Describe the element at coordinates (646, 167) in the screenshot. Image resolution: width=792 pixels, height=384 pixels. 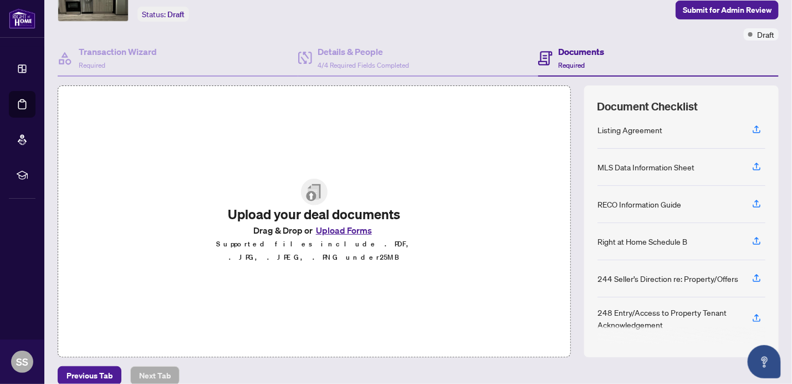
I see `div: MLS Data Information Sheet` at that location.